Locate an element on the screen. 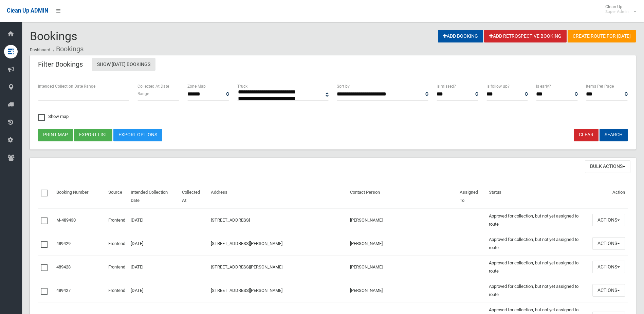  span: Clean Up is located at coordinates (619, 9).